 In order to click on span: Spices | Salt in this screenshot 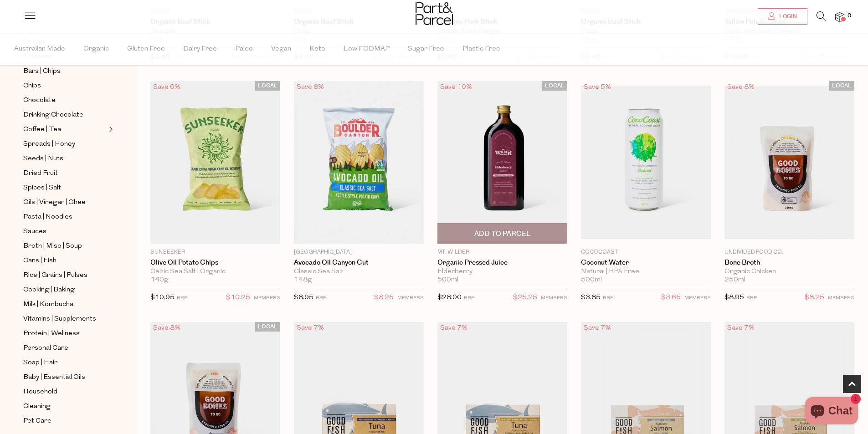, I will do `click(42, 188)`.